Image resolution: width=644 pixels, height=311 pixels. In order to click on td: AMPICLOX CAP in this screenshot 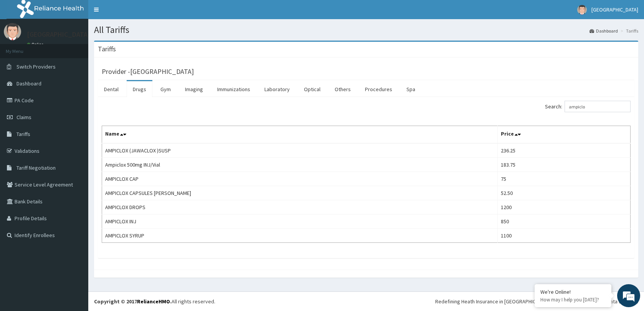, I will do `click(300, 179)`.